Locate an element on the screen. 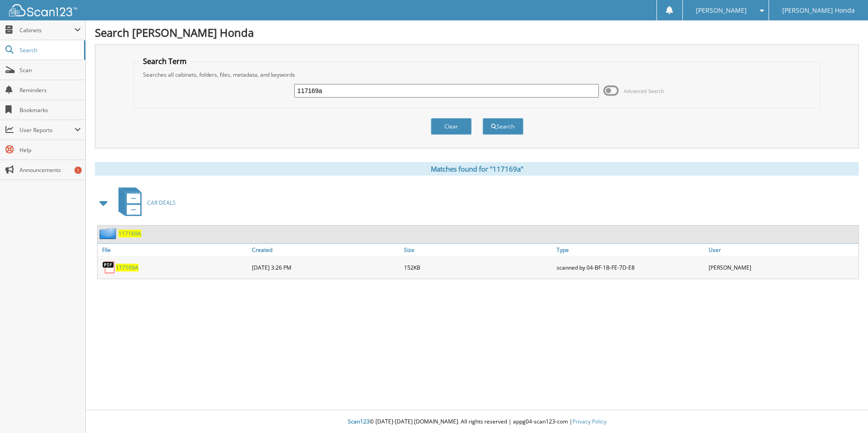 The height and width of the screenshot is (433, 868). span: Scan123 is located at coordinates (359, 421).